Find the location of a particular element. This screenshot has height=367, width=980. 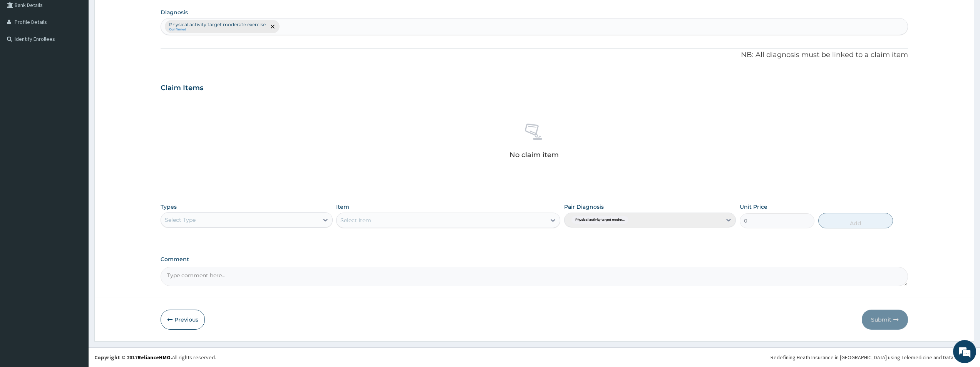

label: Pair Diagnosis is located at coordinates (584, 207).